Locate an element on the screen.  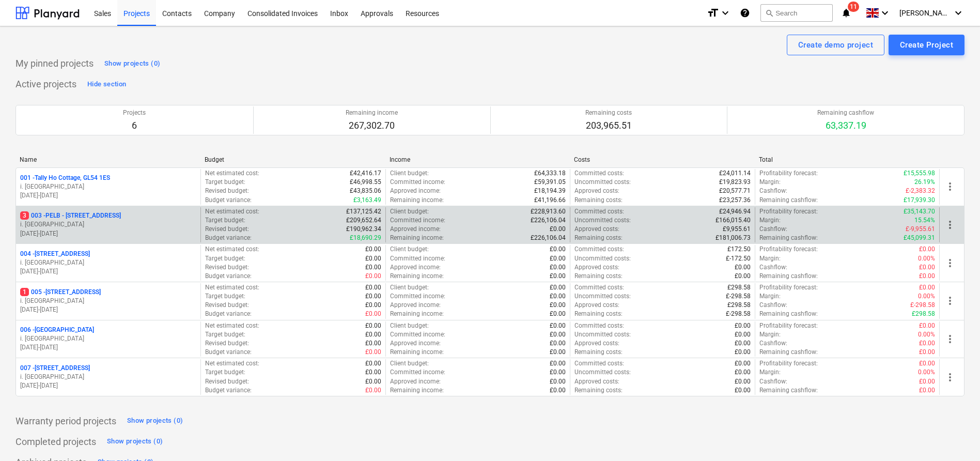
p: Budget variance : is located at coordinates (229, 237).